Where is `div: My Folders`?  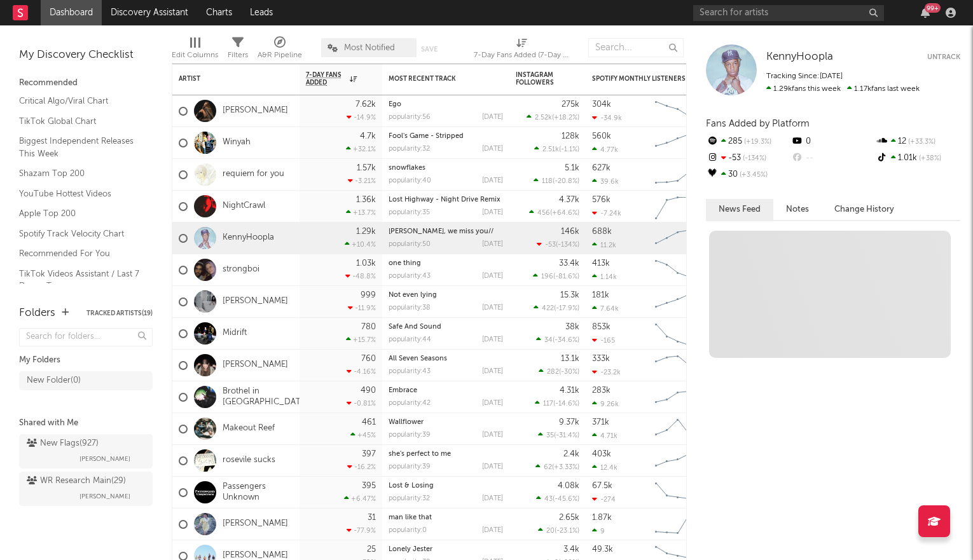 div: My Folders is located at coordinates (86, 360).